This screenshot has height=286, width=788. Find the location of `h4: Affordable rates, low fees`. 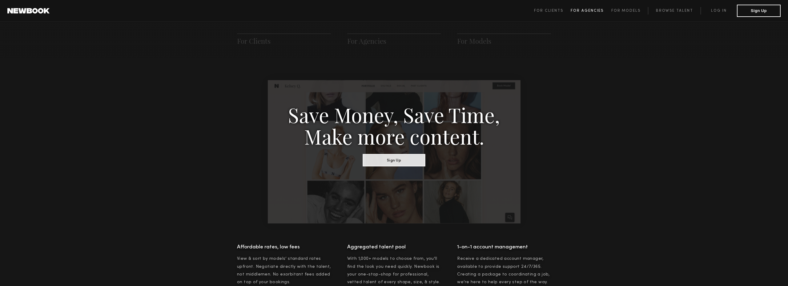

h4: Affordable rates, low fees is located at coordinates (284, 247).